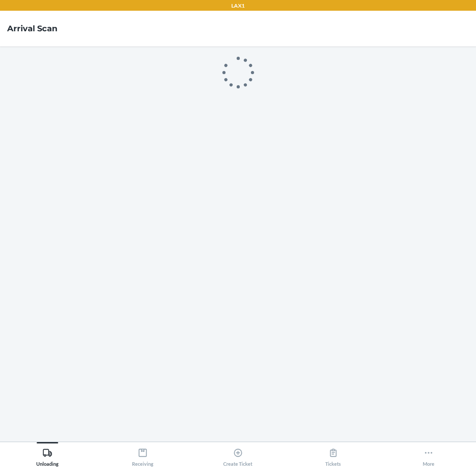  Describe the element at coordinates (32, 29) in the screenshot. I see `h4: Arrival Scan` at that location.